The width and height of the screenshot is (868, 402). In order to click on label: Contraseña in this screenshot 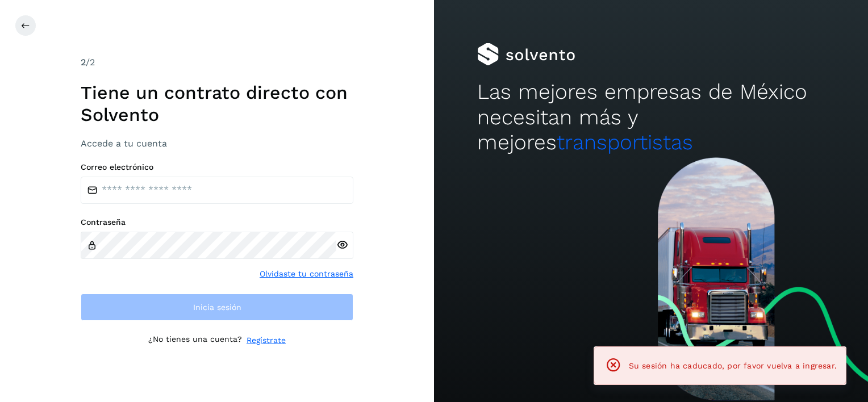, I will do `click(217, 222)`.